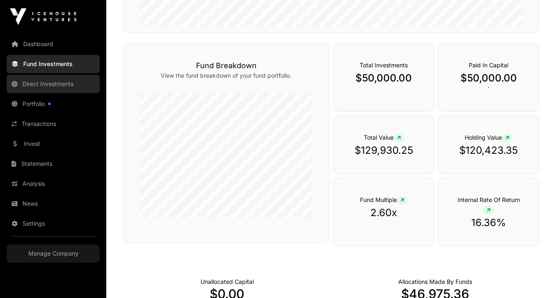  I want to click on a: Fund Investments, so click(53, 64).